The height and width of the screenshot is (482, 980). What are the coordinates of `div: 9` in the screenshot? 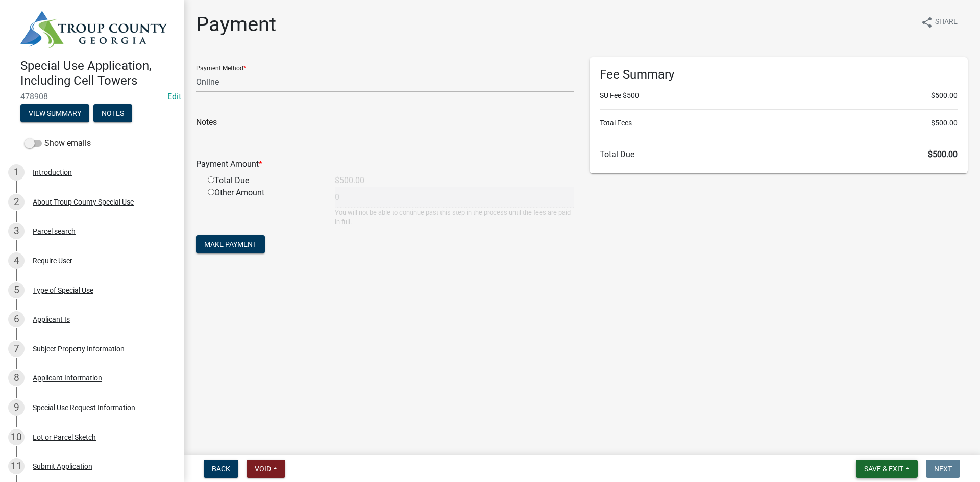 It's located at (16, 407).